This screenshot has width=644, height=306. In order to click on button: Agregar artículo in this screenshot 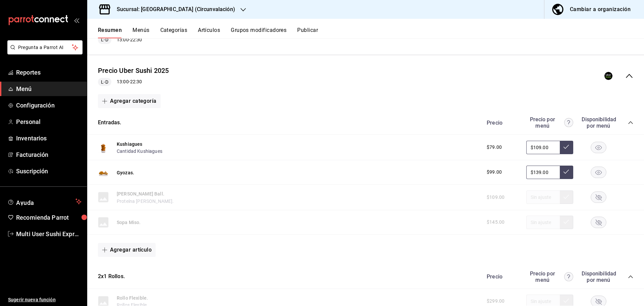, I will do `click(127, 250)`.